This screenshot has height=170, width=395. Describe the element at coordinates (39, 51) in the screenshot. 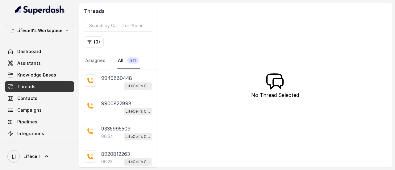

I see `a: Dashboard` at that location.